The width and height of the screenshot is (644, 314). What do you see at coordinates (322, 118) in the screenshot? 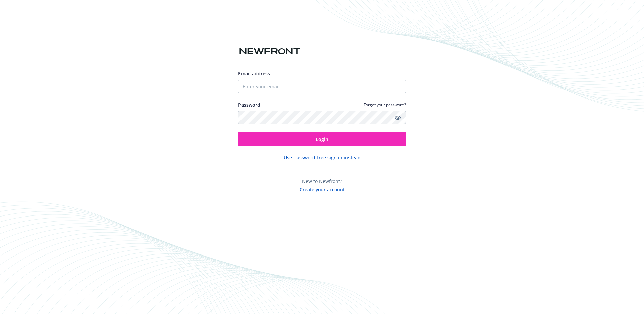
I see `input: Enter your password` at bounding box center [322, 118].